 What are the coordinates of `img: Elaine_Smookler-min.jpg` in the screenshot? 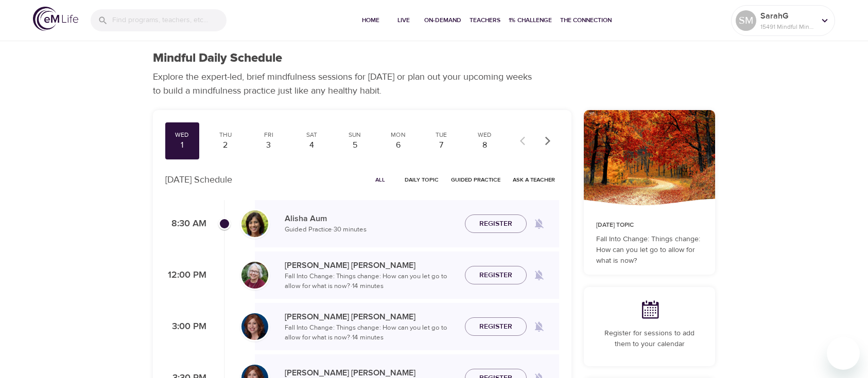 It's located at (255, 327).